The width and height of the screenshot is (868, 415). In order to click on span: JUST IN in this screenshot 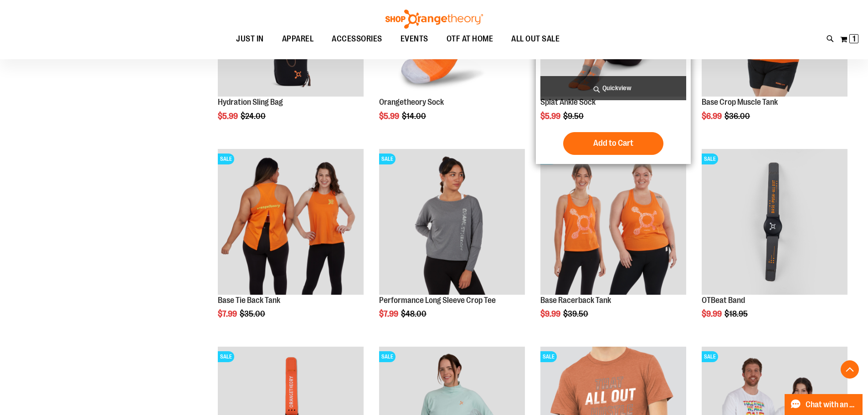, I will do `click(250, 39)`.